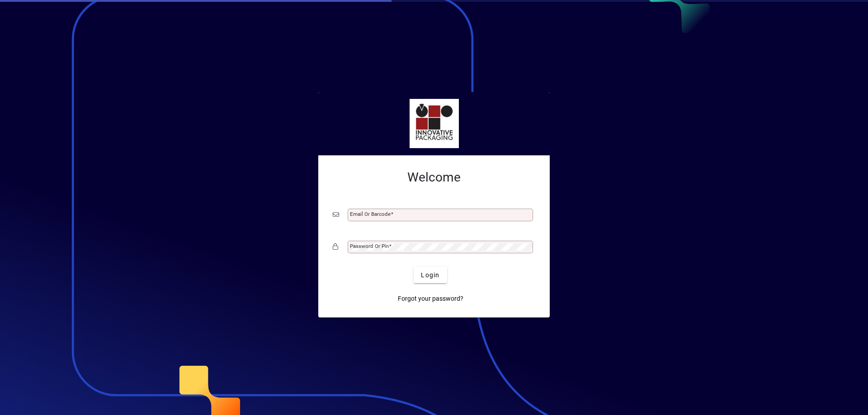  Describe the element at coordinates (430, 275) in the screenshot. I see `span: Login` at that location.